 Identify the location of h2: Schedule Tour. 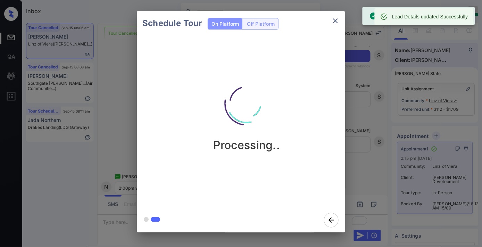
(172, 23).